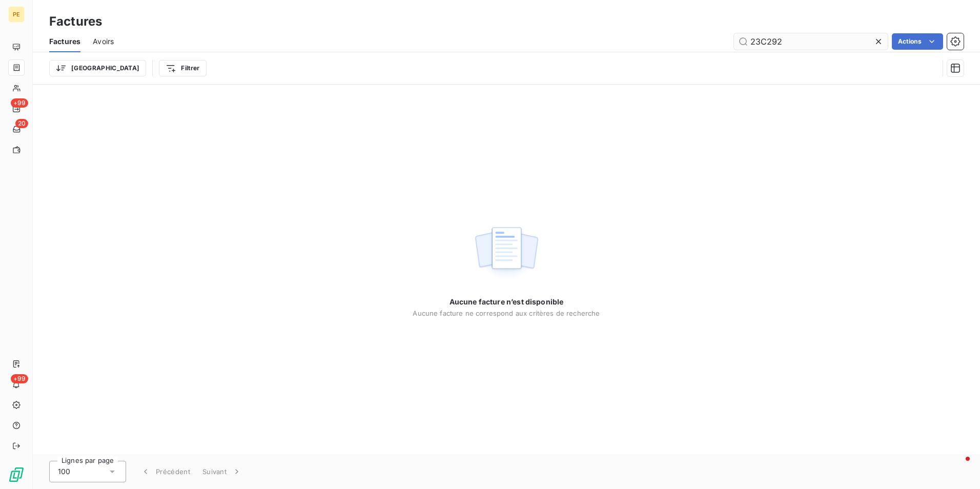 This screenshot has height=489, width=980. Describe the element at coordinates (506, 253) in the screenshot. I see `img: empty state` at that location.